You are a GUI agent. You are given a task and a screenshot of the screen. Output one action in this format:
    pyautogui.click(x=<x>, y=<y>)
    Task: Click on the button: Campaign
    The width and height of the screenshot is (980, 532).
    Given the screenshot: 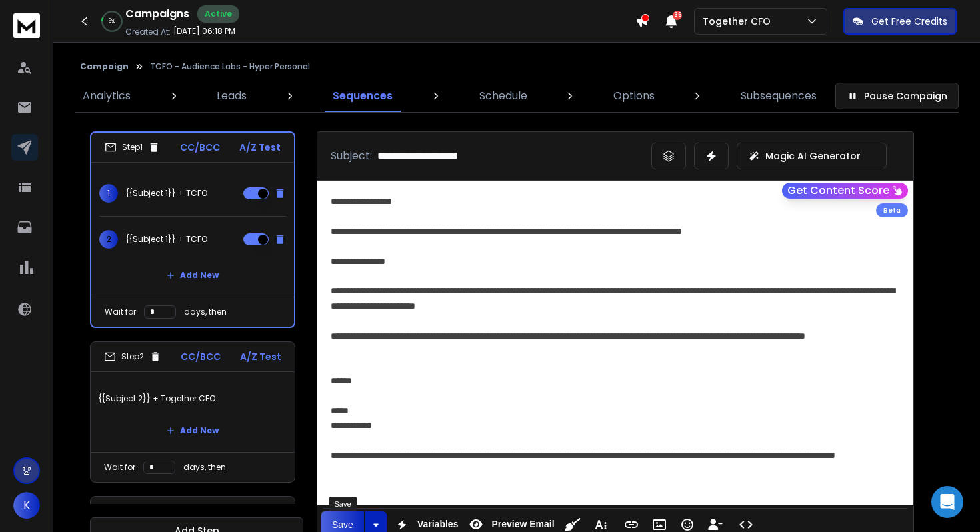 What is the action you would take?
    pyautogui.click(x=104, y=66)
    